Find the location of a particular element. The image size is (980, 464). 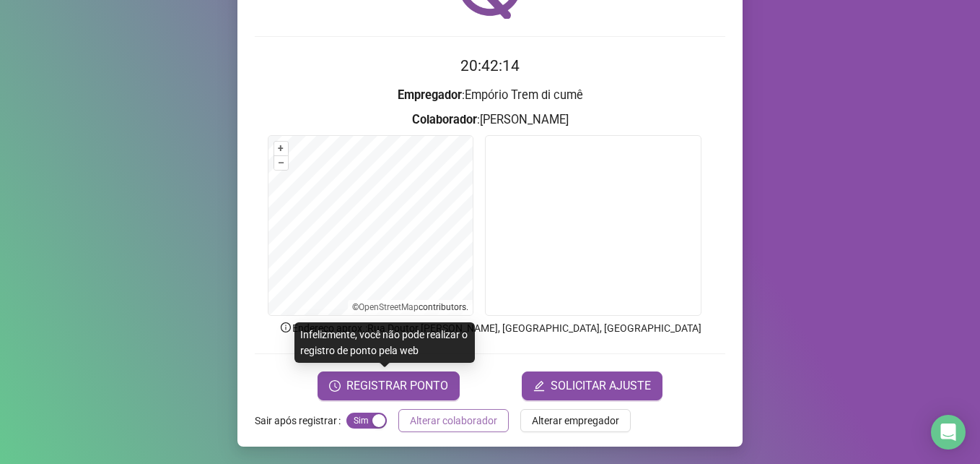

h3: : Empório Trem di cumê is located at coordinates (490, 95).